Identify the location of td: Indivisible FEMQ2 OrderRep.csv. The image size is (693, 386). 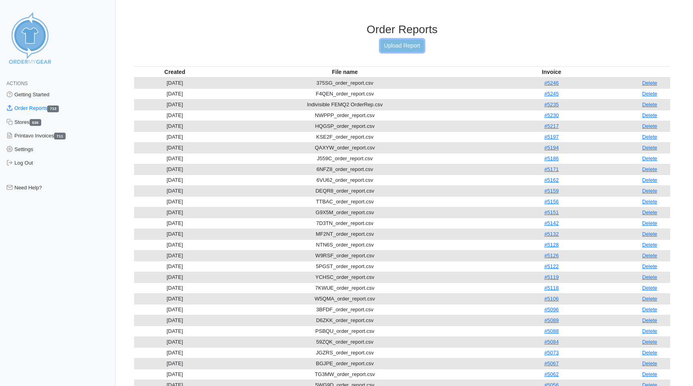
(344, 104).